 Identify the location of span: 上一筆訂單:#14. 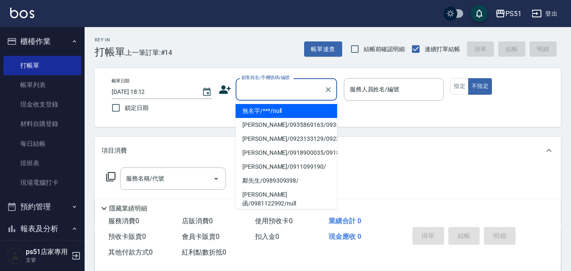
(149, 52).